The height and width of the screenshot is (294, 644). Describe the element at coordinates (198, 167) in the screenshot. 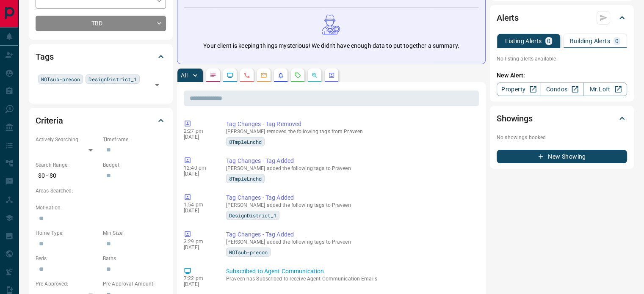

I see `p: 12:40 pm` at that location.